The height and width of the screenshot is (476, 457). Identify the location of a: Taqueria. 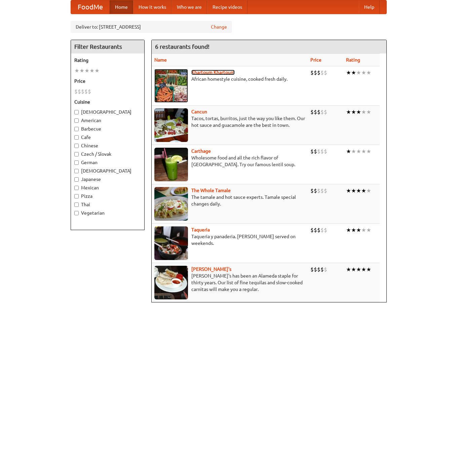
(200, 230).